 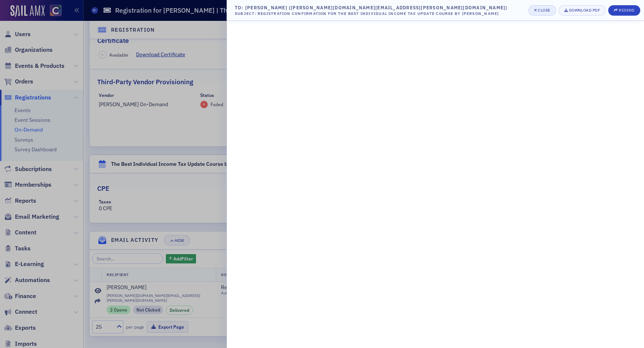 I want to click on div: Close, so click(x=544, y=10).